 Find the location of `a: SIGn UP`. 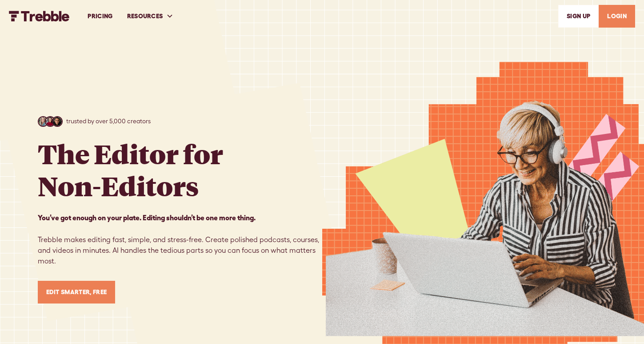

a: SIGn UP is located at coordinates (578, 16).